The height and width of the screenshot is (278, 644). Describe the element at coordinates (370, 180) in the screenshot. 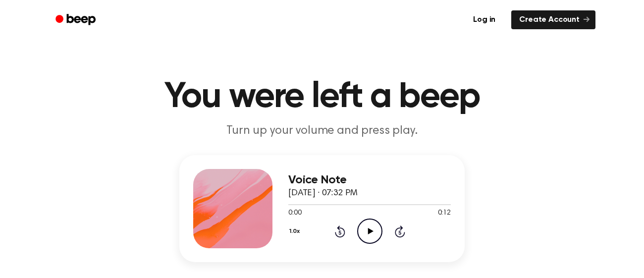

I see `h3: Voice Note` at that location.